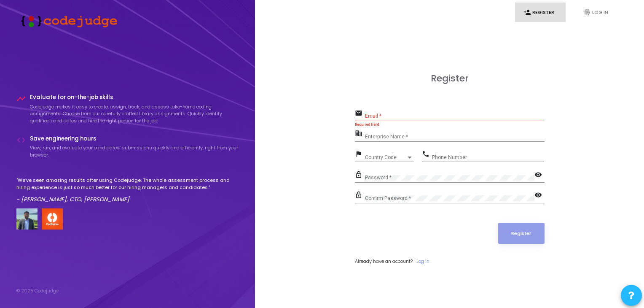 Image resolution: width=644 pixels, height=308 pixels. What do you see at coordinates (21, 98) in the screenshot?
I see `i: timeline` at bounding box center [21, 98].